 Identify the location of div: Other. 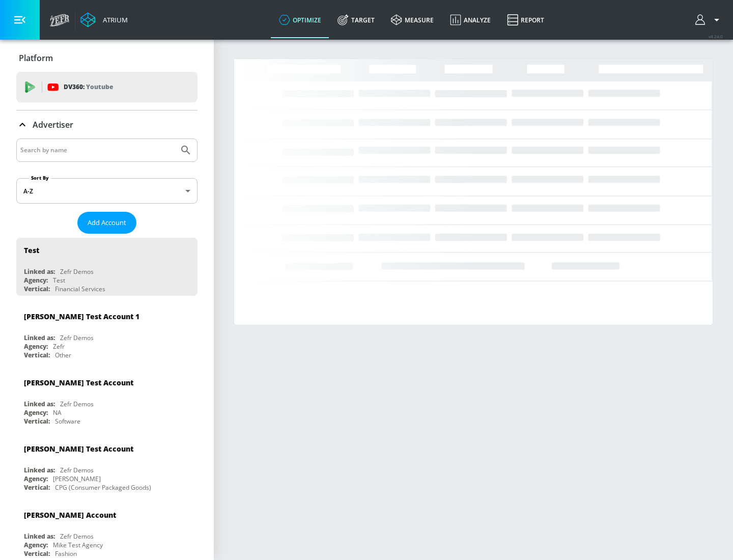
(63, 355).